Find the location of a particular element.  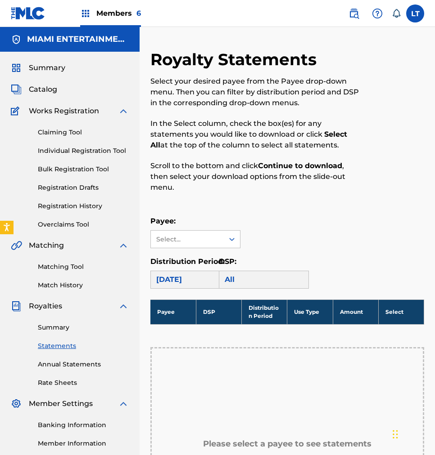

p: In the Select column, check the box(es) for any statements you would like to download or click at... is located at coordinates (256, 135).